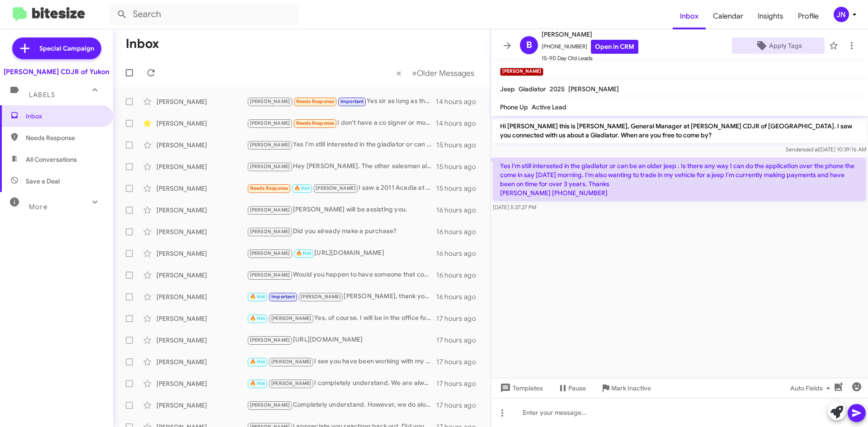 Image resolution: width=868 pixels, height=427 pixels. I want to click on div: I don't have a co signer or money down, and although I'm about to be caught up on my payments on ..., so click(341, 123).